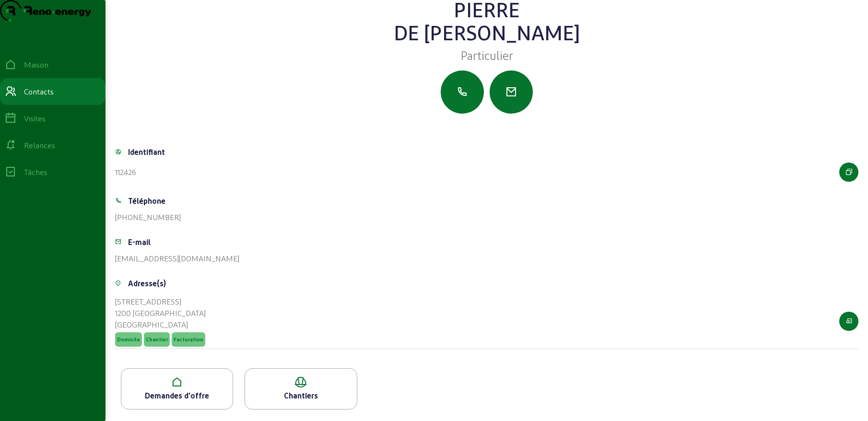 This screenshot has width=868, height=421. I want to click on font: E-mail, so click(139, 242).